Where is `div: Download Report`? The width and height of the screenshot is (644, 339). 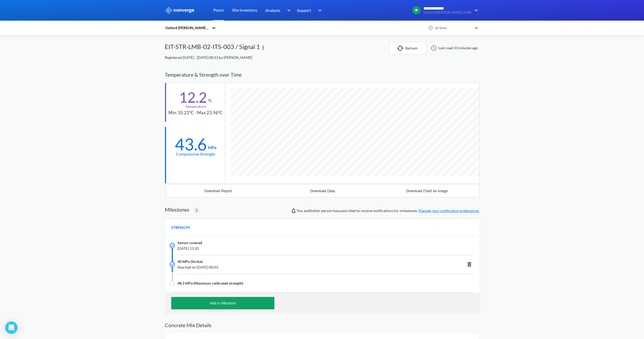 div: Download Report is located at coordinates (218, 191).